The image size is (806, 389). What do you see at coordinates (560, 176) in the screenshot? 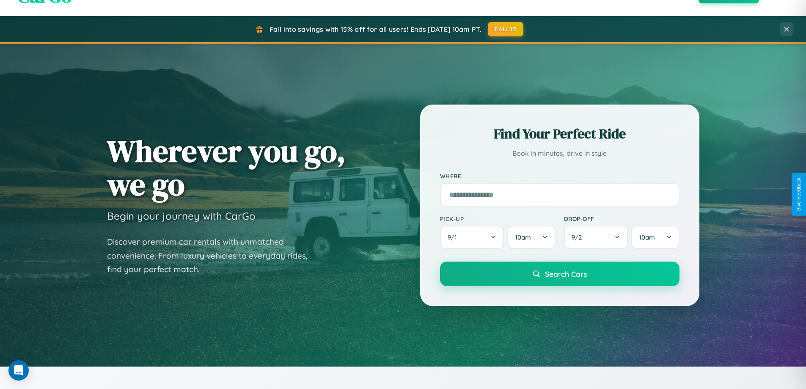
I see `label: Where` at bounding box center [560, 176].